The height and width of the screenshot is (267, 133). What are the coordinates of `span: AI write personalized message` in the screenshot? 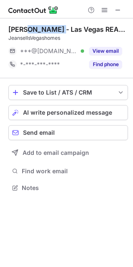 It's located at (67, 113).